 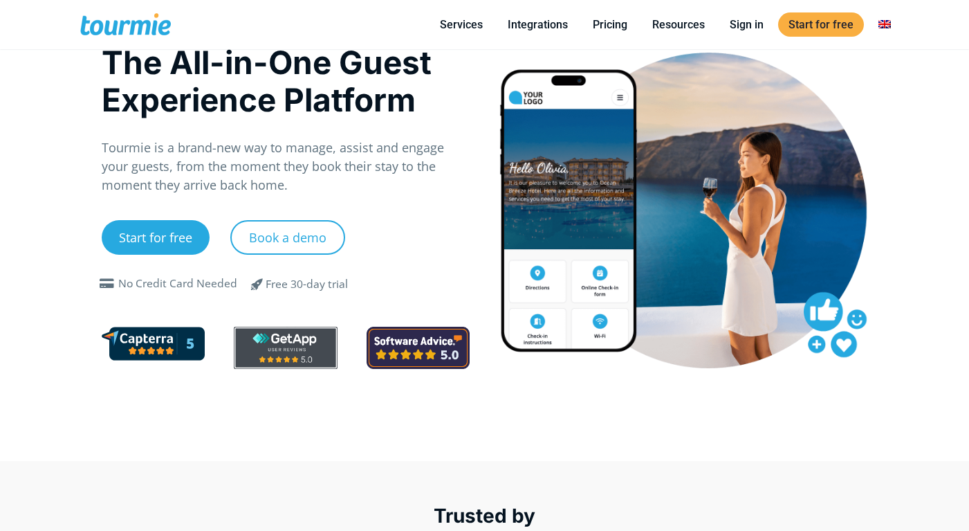 I want to click on div: No Credit Card Needed, so click(x=178, y=284).